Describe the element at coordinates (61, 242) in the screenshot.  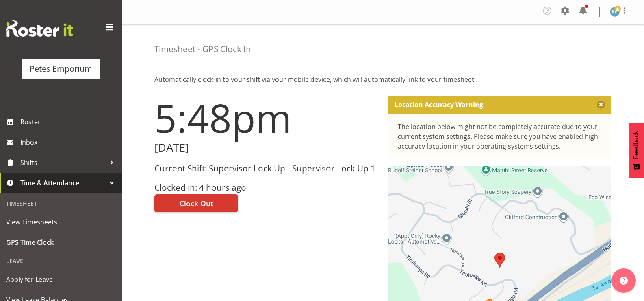
I see `a: GPS Time Clock` at that location.